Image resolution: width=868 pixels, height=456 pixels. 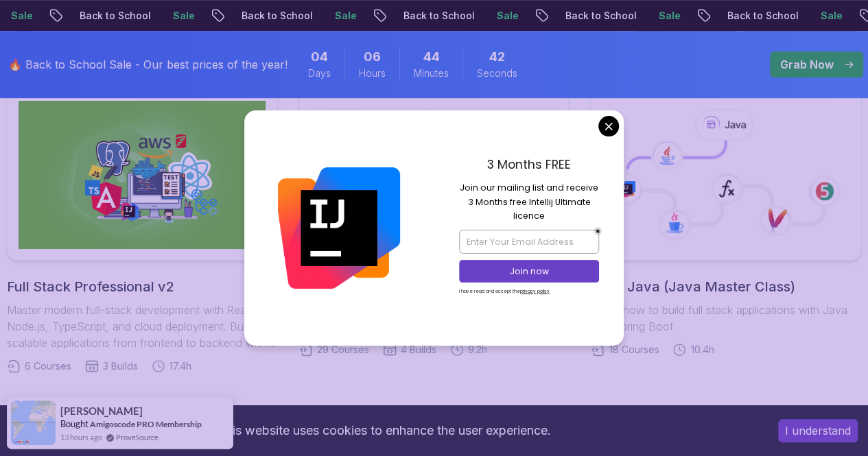 What do you see at coordinates (137, 436) in the screenshot?
I see `a: ProveSource` at bounding box center [137, 436].